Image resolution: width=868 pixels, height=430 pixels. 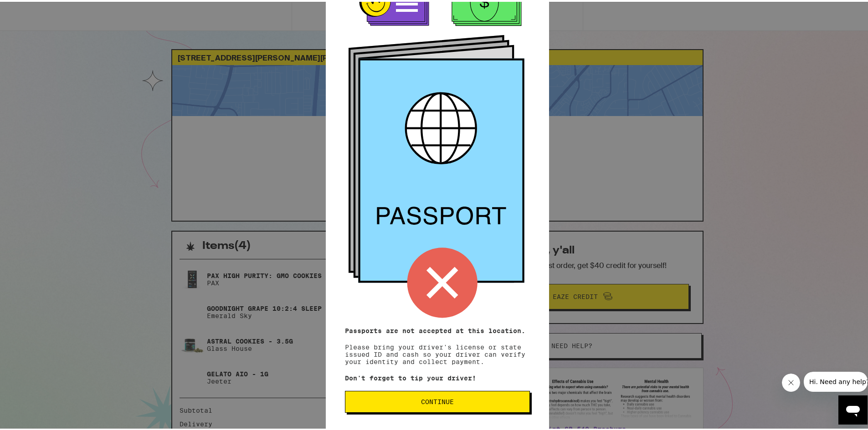 What do you see at coordinates (36, 10) in the screenshot?
I see `span: Hi. Need any help?` at bounding box center [36, 10].